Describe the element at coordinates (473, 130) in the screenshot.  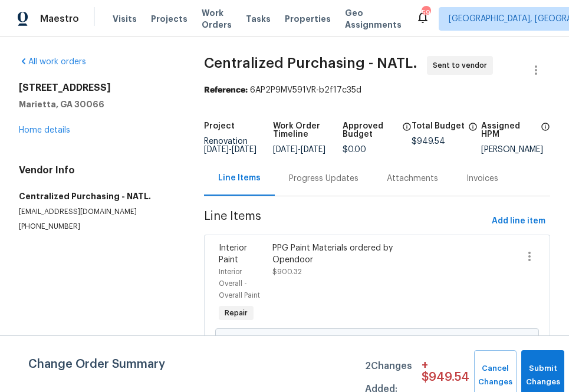
I see `span: The total cost of line items that have been proposed by Opendoor. This sum includes line items th...` at that location.